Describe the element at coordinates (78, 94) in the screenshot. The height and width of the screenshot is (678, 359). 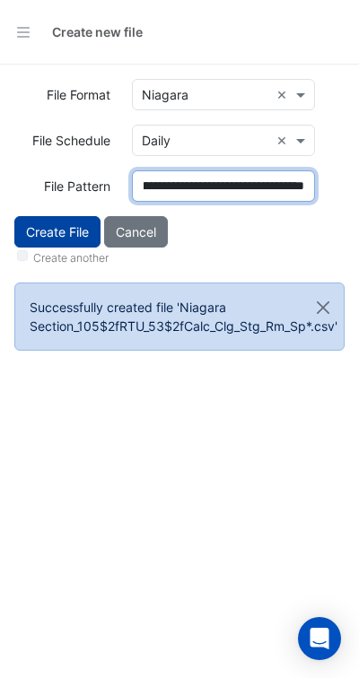
I see `label: File Format` at that location.